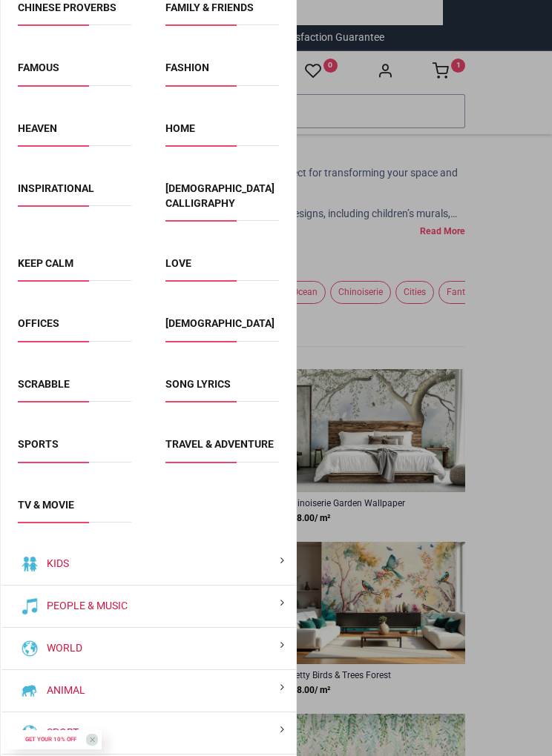  I want to click on a: Love, so click(178, 263).